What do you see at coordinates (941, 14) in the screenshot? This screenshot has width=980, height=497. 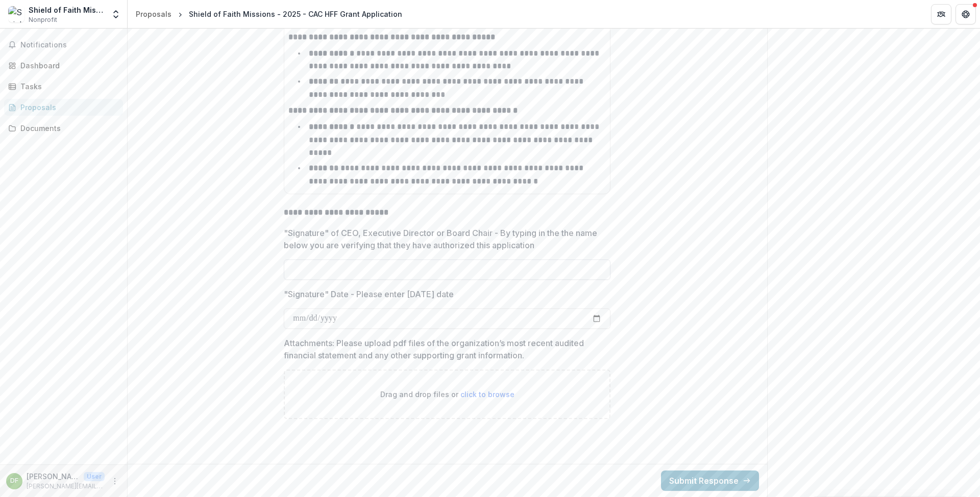 I see `button: Partners` at bounding box center [941, 14].